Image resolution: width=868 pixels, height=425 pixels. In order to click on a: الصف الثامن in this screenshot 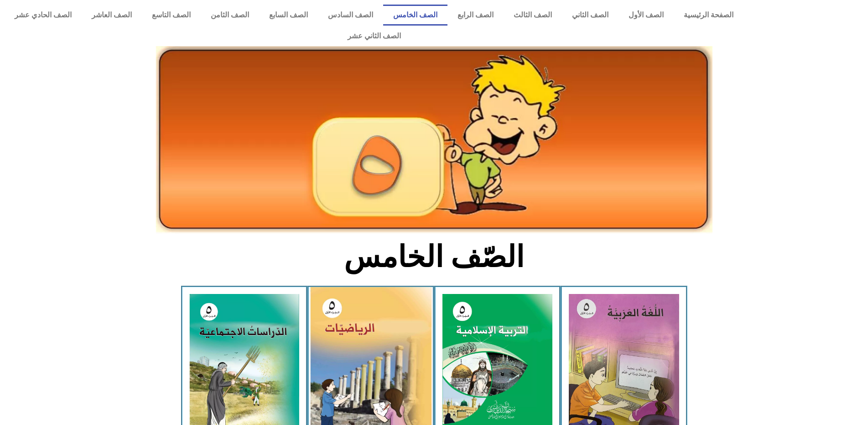, I will do `click(230, 15)`.